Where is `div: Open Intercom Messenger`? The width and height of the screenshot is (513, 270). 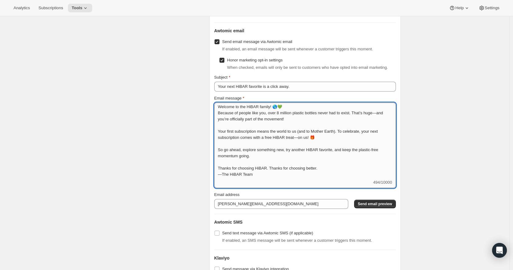 div: Open Intercom Messenger is located at coordinates (499, 250).